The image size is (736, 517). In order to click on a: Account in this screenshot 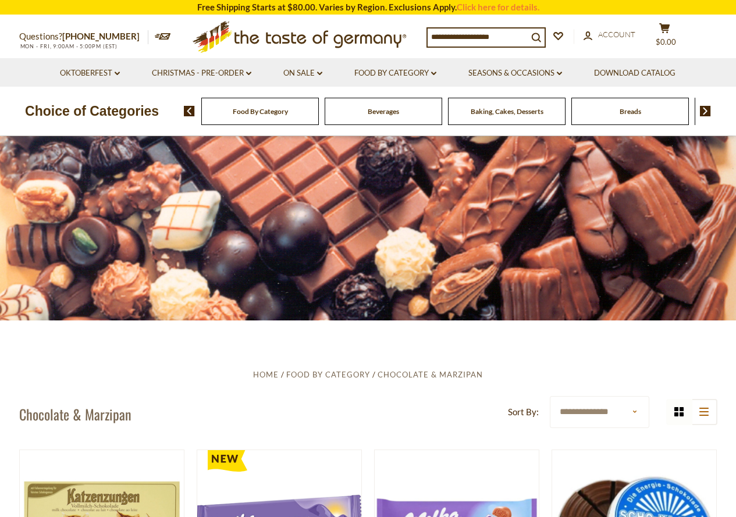, I will do `click(609, 35)`.